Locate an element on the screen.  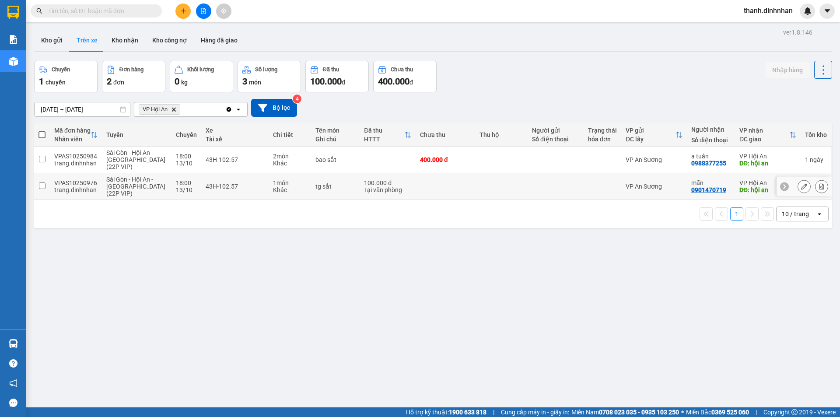
div: Tồn kho is located at coordinates (816, 135).